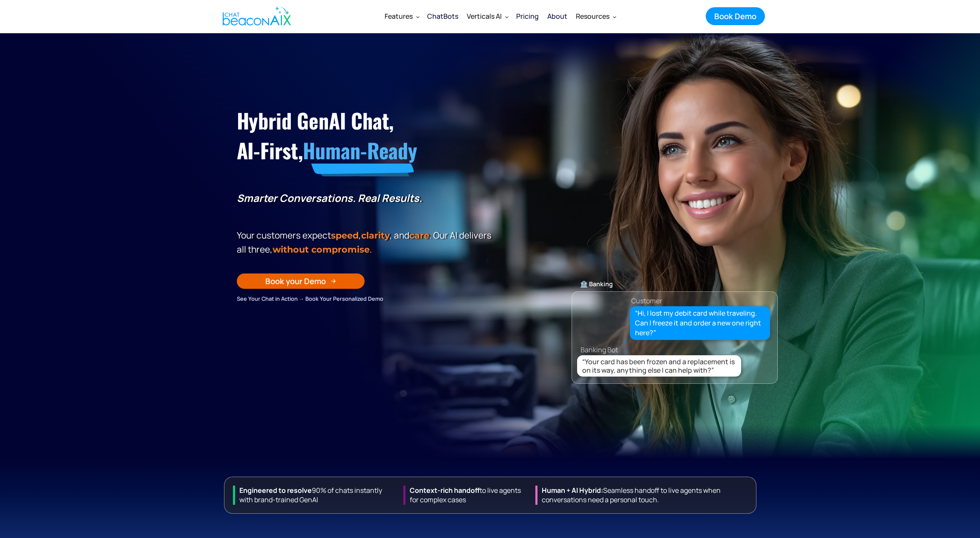  Describe the element at coordinates (443, 16) in the screenshot. I see `div: ChatBots` at that location.